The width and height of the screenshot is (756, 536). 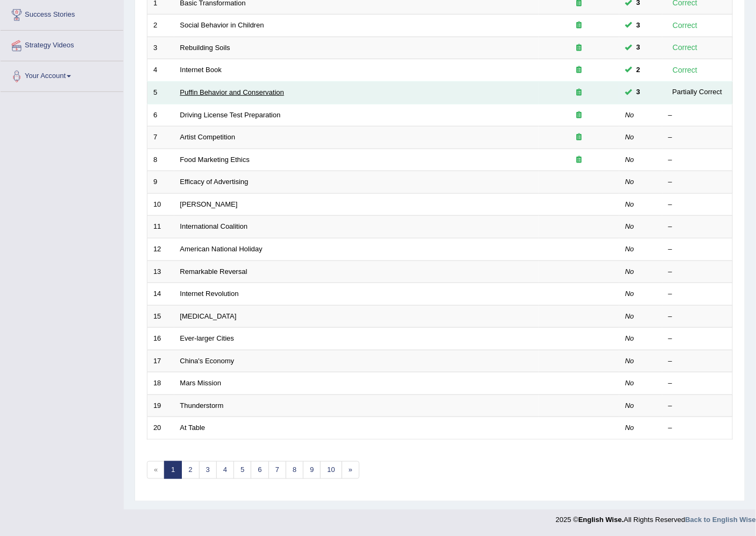 I want to click on a: 10, so click(x=331, y=469).